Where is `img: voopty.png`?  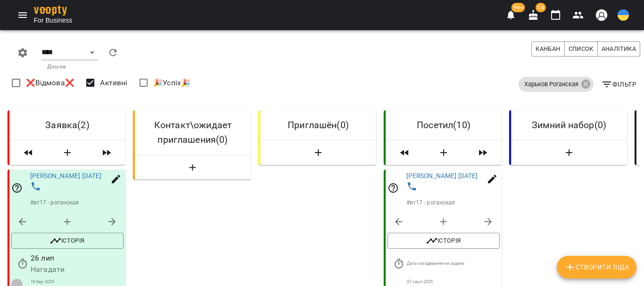
img: voopty.png is located at coordinates (50, 11).